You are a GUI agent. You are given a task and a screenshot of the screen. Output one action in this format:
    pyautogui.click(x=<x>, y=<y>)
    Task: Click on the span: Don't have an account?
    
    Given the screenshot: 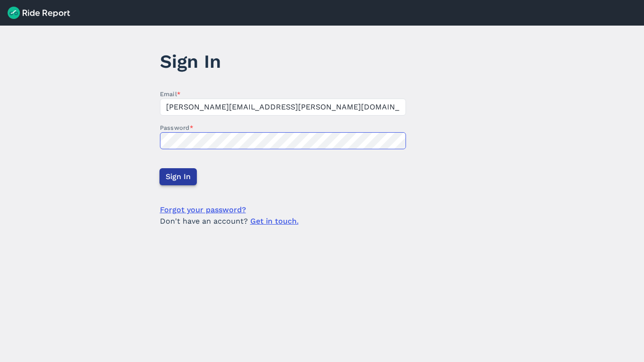 What is the action you would take?
    pyautogui.click(x=229, y=221)
    